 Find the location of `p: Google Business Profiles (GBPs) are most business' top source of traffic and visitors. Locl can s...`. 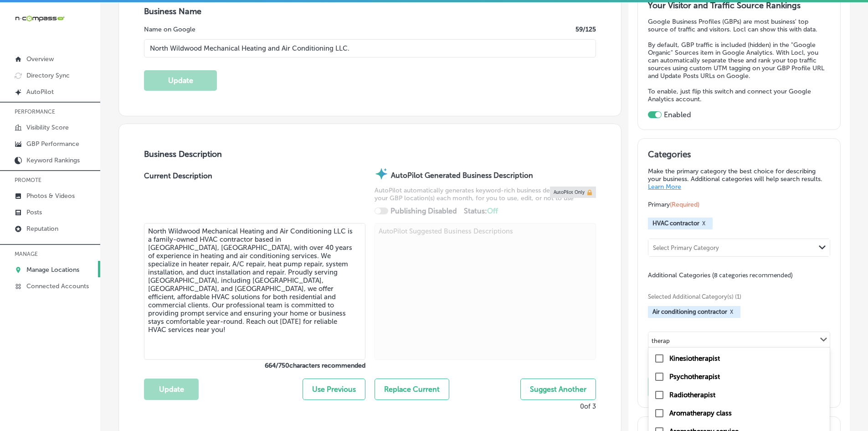

p: Google Business Profiles (GBPs) are most business' top source of traffic and visitors. Locl can s... is located at coordinates (739, 26).